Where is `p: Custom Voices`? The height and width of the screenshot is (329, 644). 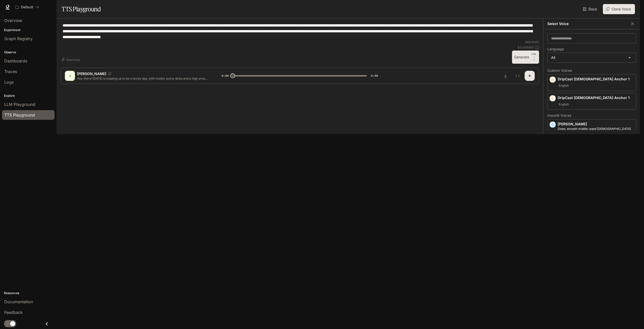 p: Custom Voices is located at coordinates (592, 70).